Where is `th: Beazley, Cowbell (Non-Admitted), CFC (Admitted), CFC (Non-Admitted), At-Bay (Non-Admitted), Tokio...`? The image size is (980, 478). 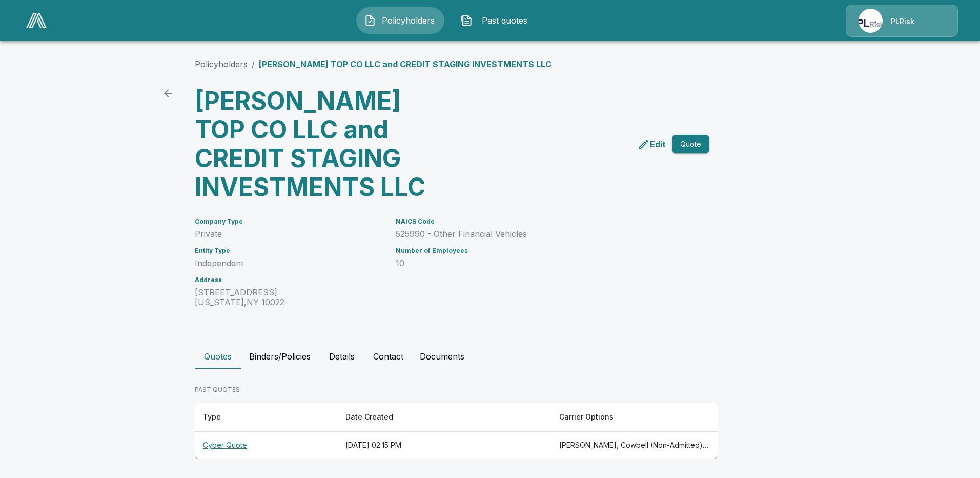 th: Beazley, Cowbell (Non-Admitted), CFC (Admitted), CFC (Non-Admitted), At-Bay (Non-Admitted), Tokio... is located at coordinates (634, 445).